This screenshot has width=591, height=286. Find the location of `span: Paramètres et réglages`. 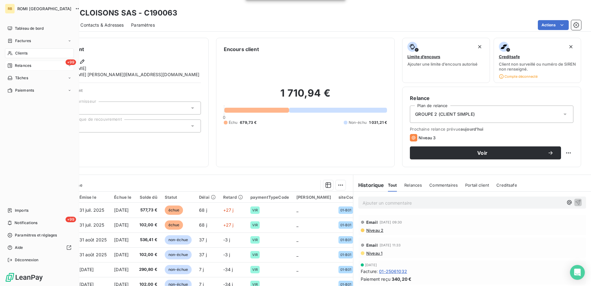

span: Paramètres et réglages is located at coordinates (36, 235).